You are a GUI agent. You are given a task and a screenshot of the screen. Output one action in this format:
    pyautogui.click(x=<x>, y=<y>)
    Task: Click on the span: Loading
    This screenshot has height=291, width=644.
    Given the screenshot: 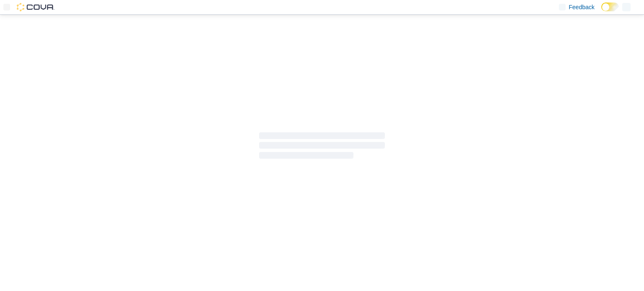 What is the action you would take?
    pyautogui.click(x=322, y=147)
    